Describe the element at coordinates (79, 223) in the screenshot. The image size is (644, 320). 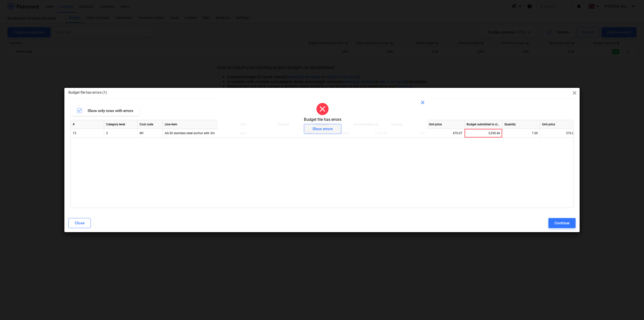
I see `button: Close` at that location.